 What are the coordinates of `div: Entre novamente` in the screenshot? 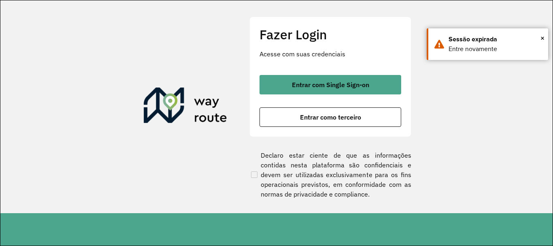 It's located at (495, 49).